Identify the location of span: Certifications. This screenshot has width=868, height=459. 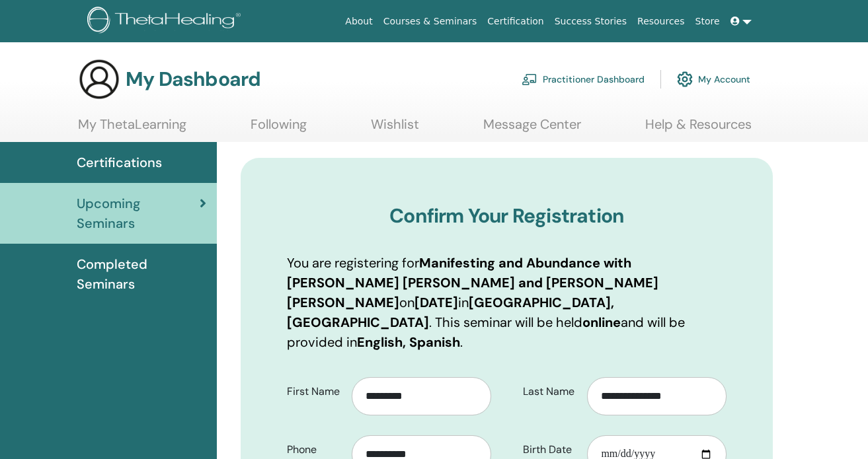
(119, 163).